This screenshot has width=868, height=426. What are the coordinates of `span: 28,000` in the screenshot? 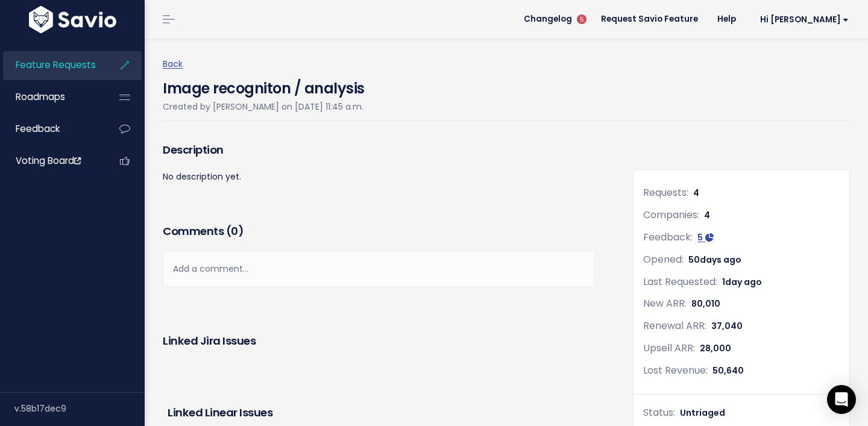 It's located at (715, 349).